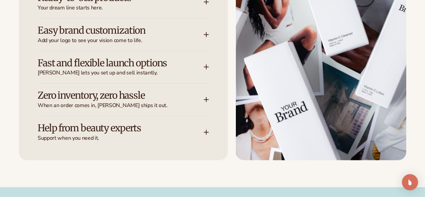 The image size is (425, 197). I want to click on h3: Help from beauty experts, so click(111, 128).